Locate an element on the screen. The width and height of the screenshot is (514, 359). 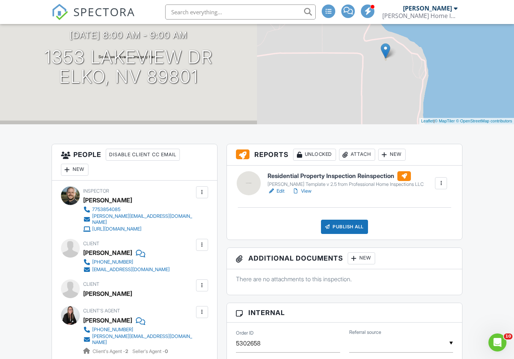
span: Seller's Agent - is located at coordinates (150, 352).